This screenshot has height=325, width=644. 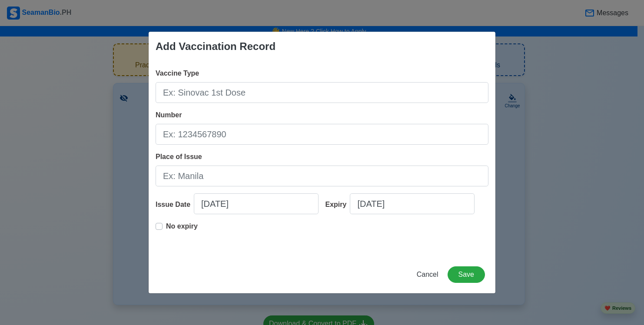 I want to click on span: Number, so click(x=168, y=115).